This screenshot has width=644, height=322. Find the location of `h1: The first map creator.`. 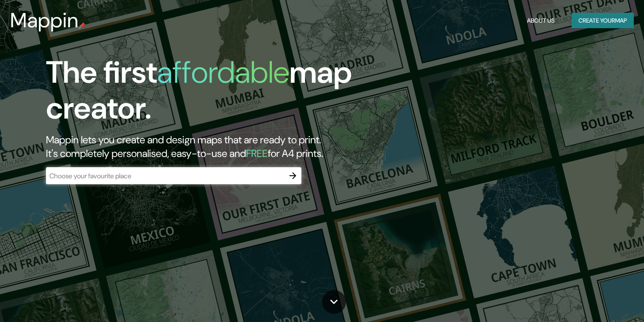

h1: The first map creator. is located at coordinates (207, 94).